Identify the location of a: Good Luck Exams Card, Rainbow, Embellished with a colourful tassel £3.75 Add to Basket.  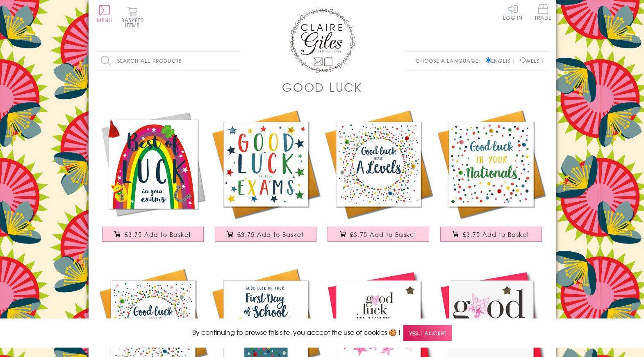
(153, 178).